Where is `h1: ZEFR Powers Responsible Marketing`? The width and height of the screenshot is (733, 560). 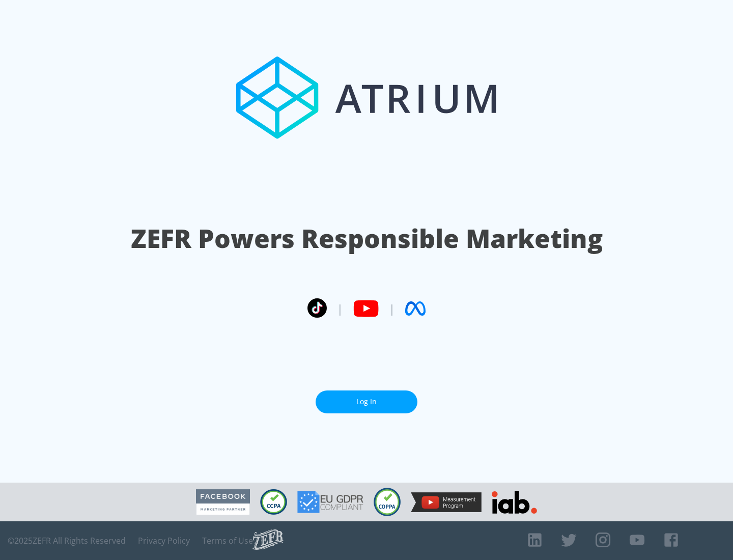 h1: ZEFR Powers Responsible Marketing is located at coordinates (366, 238).